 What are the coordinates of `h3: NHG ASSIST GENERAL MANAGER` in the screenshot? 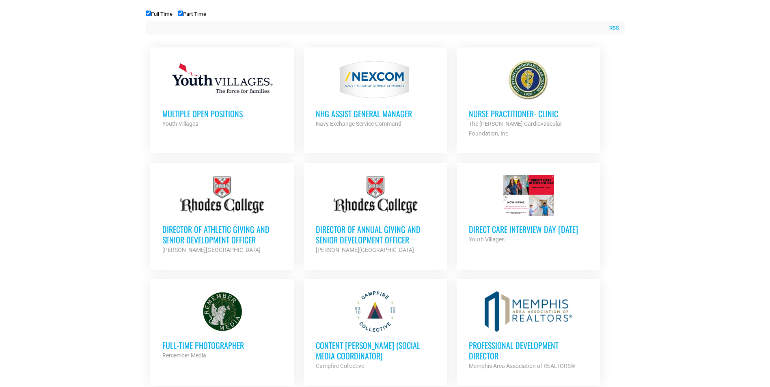 It's located at (375, 114).